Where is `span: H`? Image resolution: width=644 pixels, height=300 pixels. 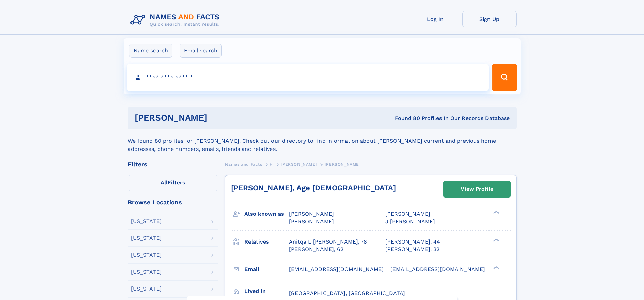
span: H is located at coordinates (272, 164).